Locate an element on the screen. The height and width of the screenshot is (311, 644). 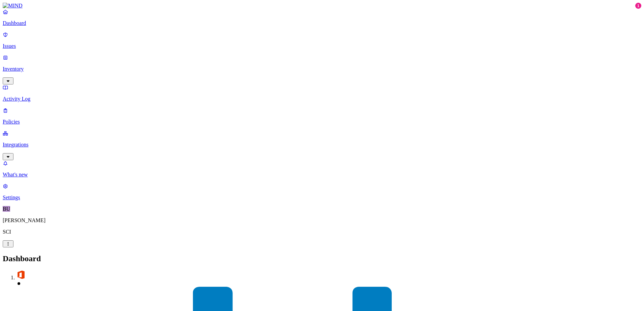
img: svg%3e is located at coordinates (21, 275).